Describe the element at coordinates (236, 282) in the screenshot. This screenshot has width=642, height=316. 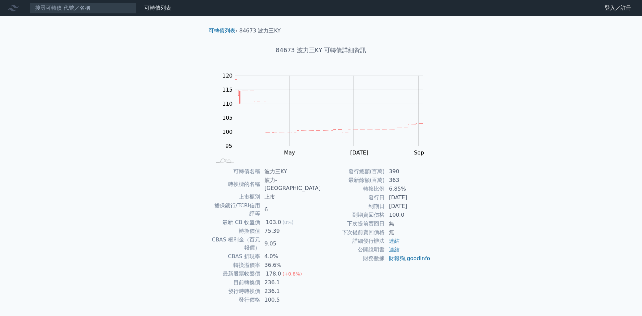
I see `td: 目前轉換價` at that location.